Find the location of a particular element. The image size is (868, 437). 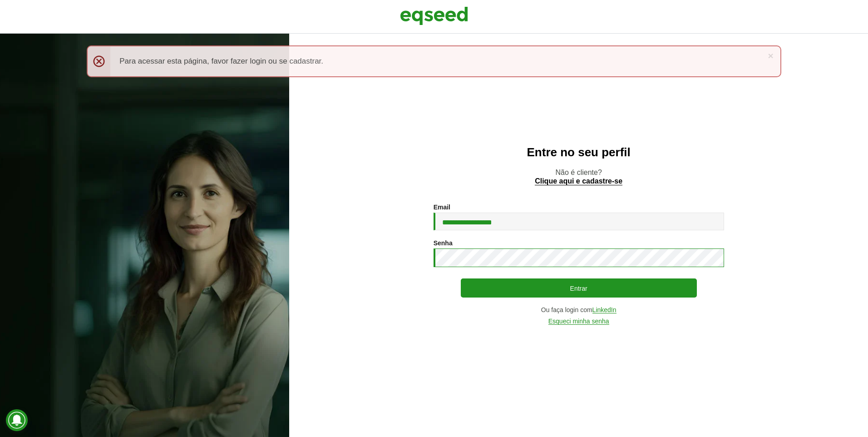

img: EqSeed Logo is located at coordinates (434, 16).